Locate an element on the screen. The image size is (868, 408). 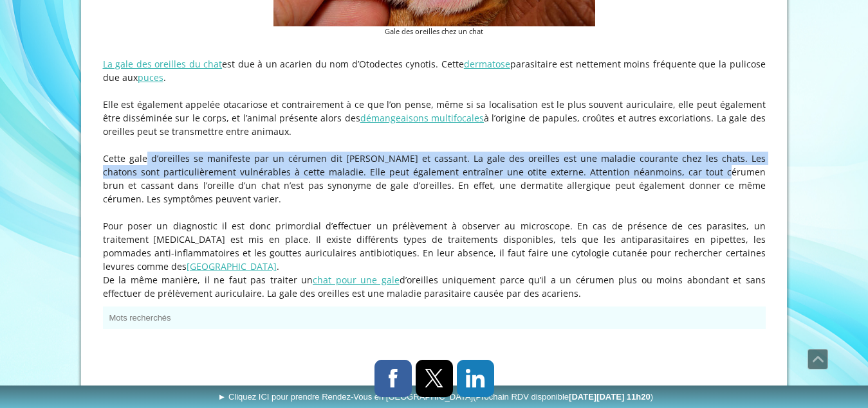
a: Facebook is located at coordinates (393, 379).